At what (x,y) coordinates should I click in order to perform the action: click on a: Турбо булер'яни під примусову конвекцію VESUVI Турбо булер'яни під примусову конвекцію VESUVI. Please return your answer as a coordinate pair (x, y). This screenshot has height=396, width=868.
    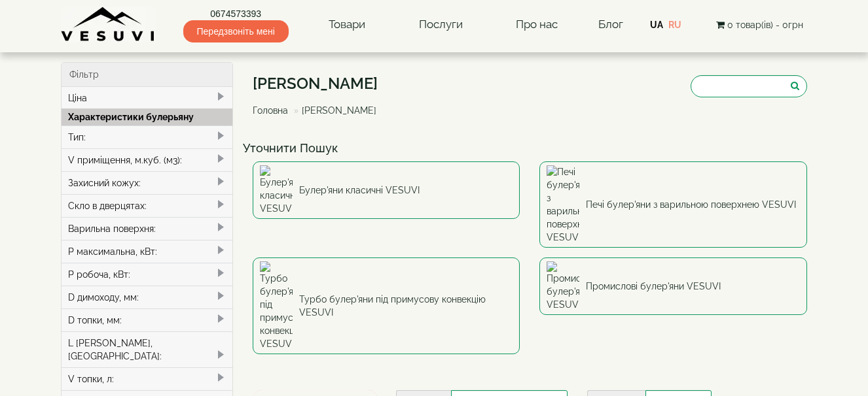
    Looking at the image, I should click on (386, 306).